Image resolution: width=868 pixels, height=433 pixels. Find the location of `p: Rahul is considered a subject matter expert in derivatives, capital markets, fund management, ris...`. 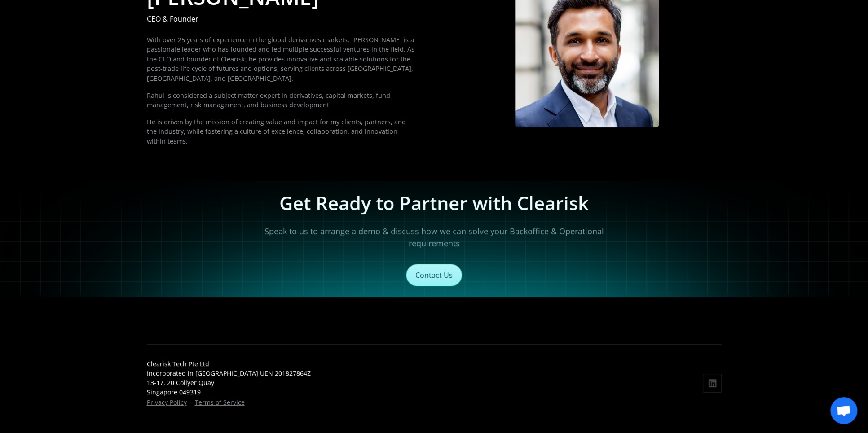

p: Rahul is considered a subject matter expert in derivatives, capital markets, fund management, ris... is located at coordinates (281, 100).